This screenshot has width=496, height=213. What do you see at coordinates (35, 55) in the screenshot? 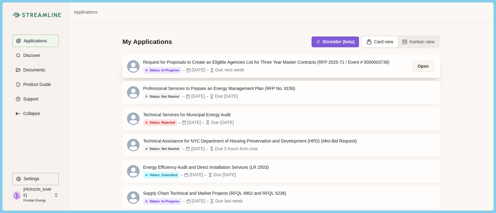
I see `button: Discover` at bounding box center [35, 55].